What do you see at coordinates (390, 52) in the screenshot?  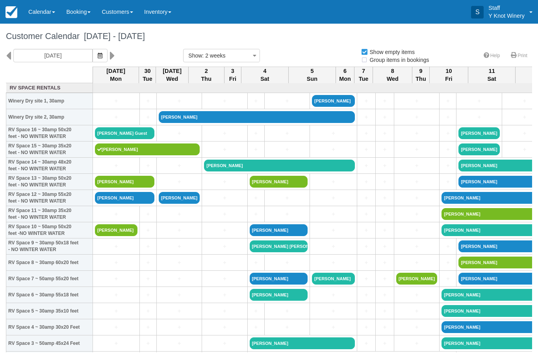 I see `label: Show empty items` at bounding box center [390, 52].